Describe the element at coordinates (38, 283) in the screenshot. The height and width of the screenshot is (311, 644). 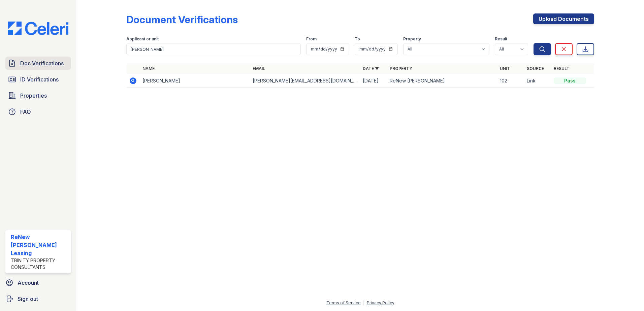
I see `a: Account` at that location.